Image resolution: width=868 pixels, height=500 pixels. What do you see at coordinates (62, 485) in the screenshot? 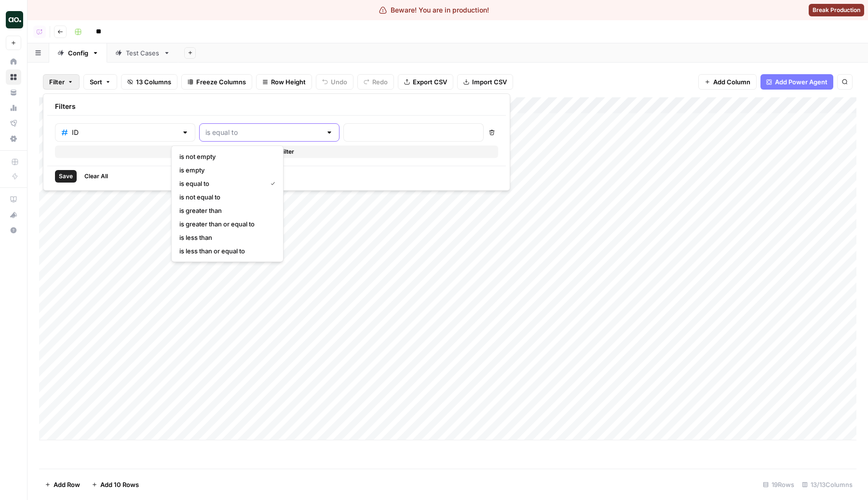
I see `button: Add Row` at bounding box center [62, 485].